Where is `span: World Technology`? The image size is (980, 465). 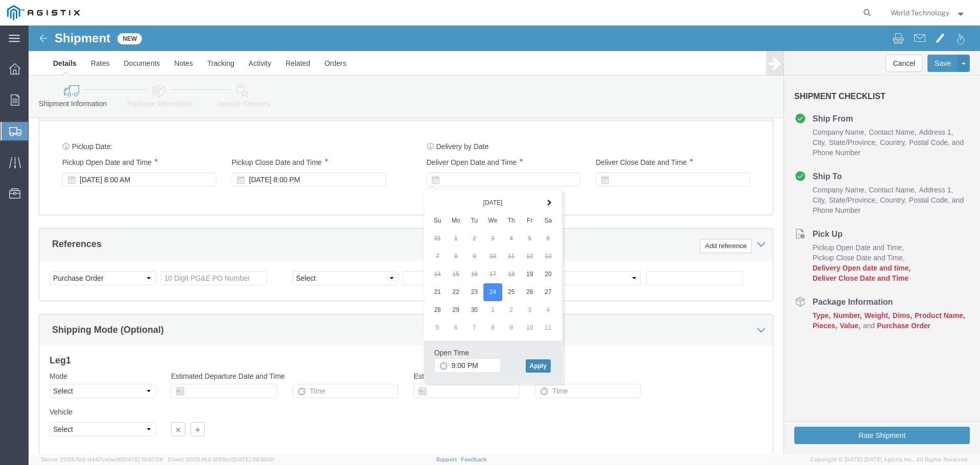
span: World Technology is located at coordinates (919, 13).